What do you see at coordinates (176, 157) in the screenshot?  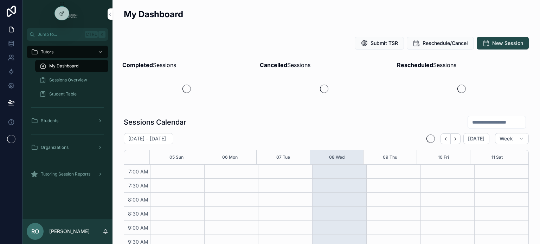 I see `div: 05 Sun` at bounding box center [176, 157].